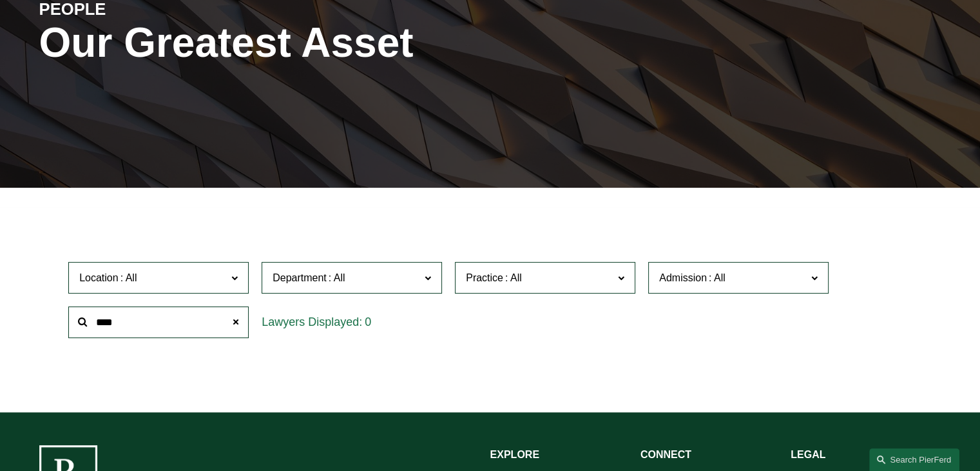 Image resolution: width=980 pixels, height=471 pixels. I want to click on span: Admission, so click(683, 277).